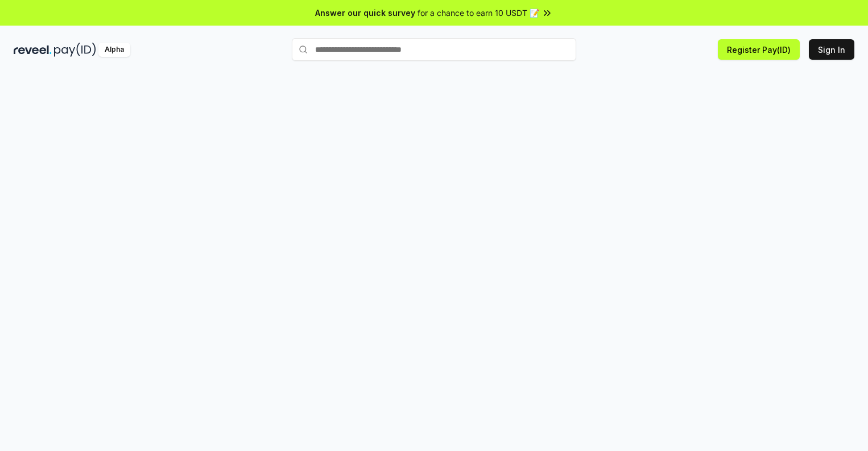  I want to click on button: Register Pay(ID), so click(759, 50).